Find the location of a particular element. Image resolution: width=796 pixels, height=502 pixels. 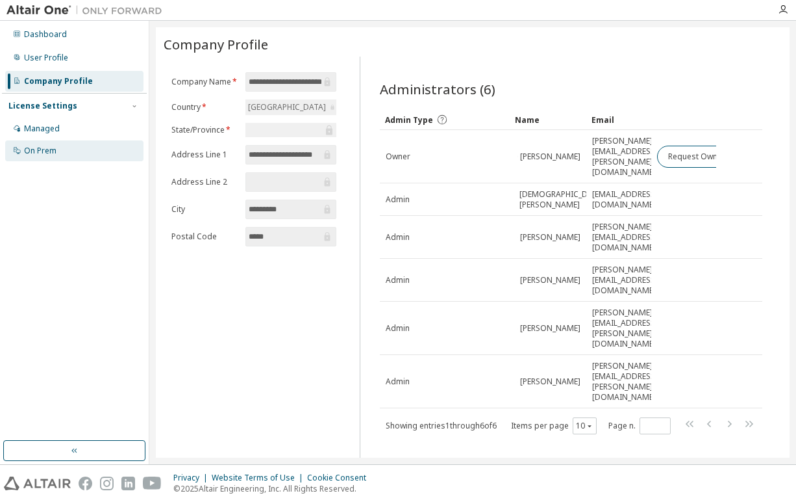

img: Altair One is located at coordinates (88, 10).